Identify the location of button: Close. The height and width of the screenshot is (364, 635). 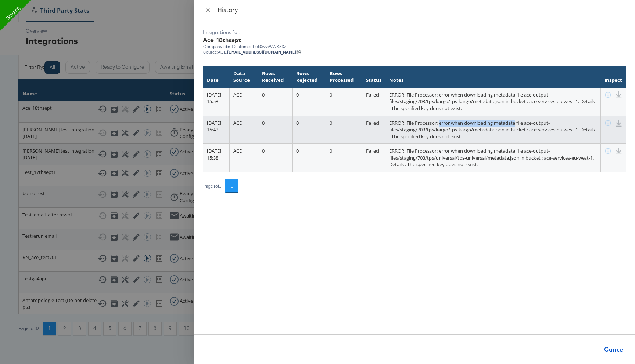
(208, 10).